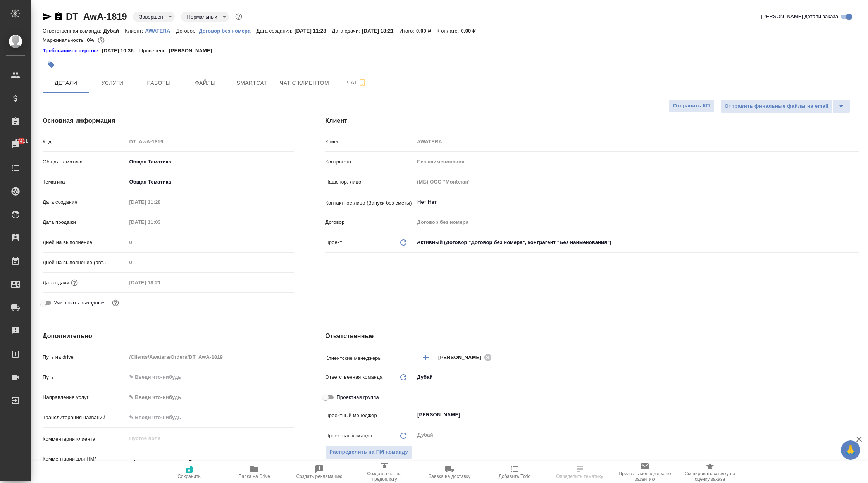  Describe the element at coordinates (370, 416) in the screenshot. I see `p: Проектный менеджер` at that location.